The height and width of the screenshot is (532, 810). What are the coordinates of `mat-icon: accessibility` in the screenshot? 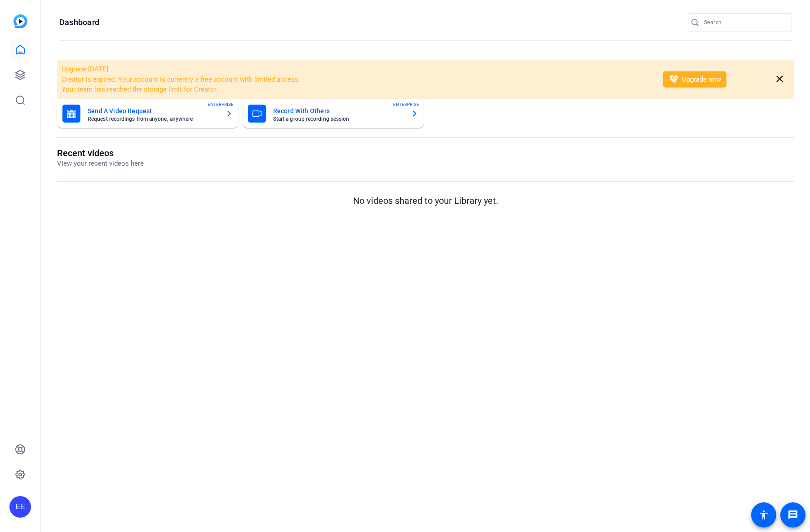 It's located at (763, 515).